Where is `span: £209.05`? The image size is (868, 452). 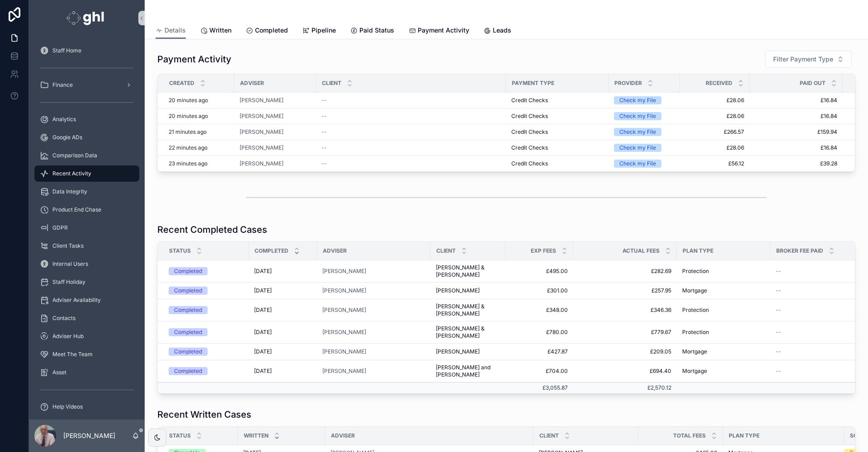
span: £209.05 is located at coordinates (625, 352).